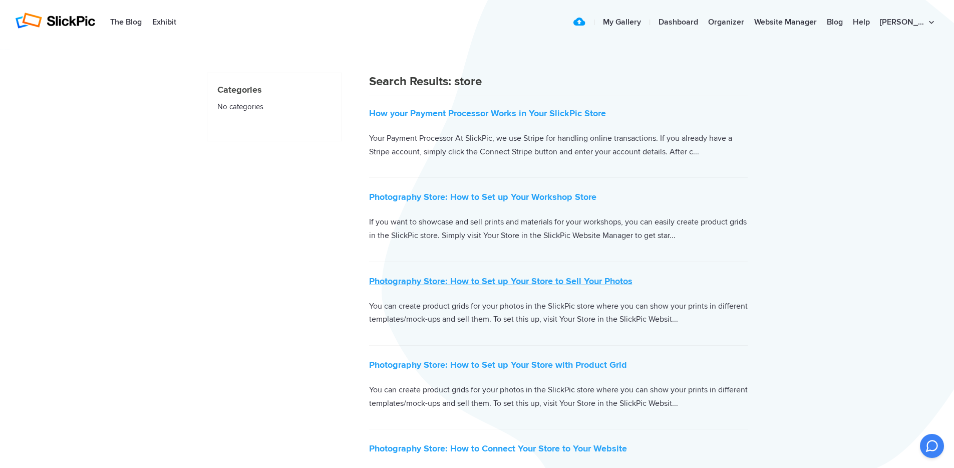  Describe the element at coordinates (498, 365) in the screenshot. I see `a: Photography Store: How to Set up Your Store with Product Grid` at that location.